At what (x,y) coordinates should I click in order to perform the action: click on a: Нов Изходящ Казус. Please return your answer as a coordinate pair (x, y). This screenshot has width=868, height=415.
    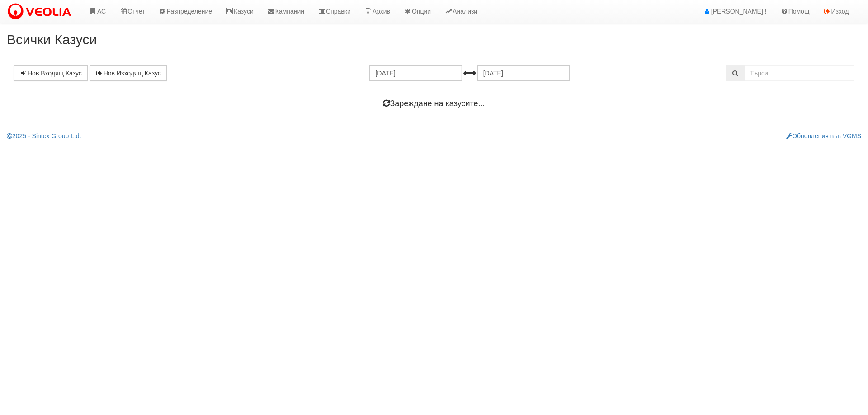
    Looking at the image, I should click on (128, 73).